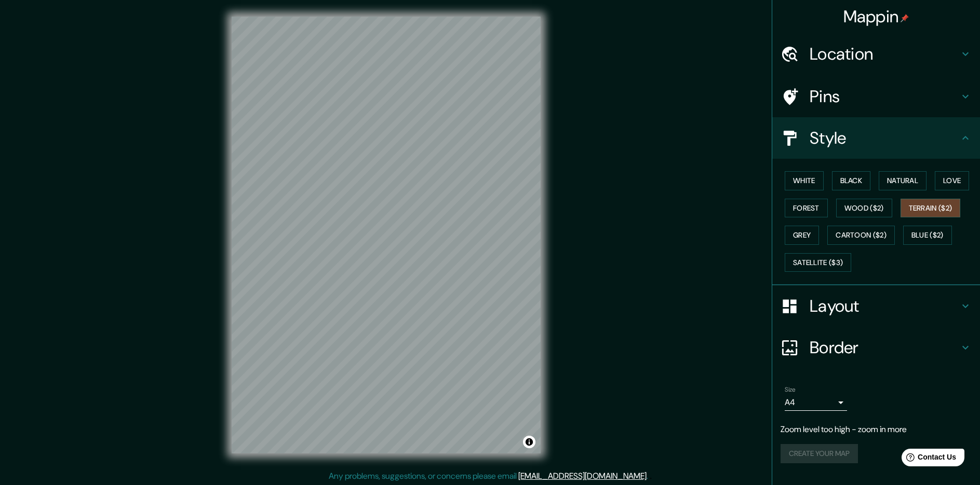 This screenshot has height=485, width=980. Describe the element at coordinates (876, 16) in the screenshot. I see `h4: Mappin` at that location.